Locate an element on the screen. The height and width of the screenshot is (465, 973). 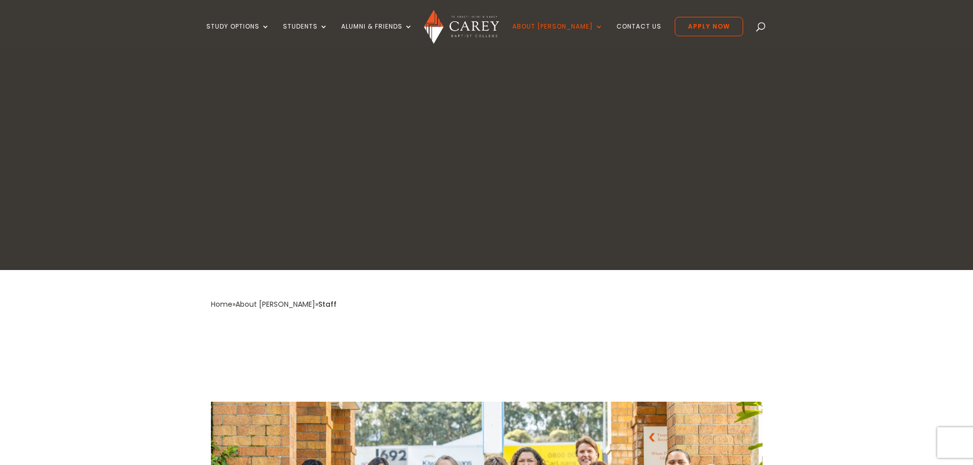
a: Home is located at coordinates (222, 304).